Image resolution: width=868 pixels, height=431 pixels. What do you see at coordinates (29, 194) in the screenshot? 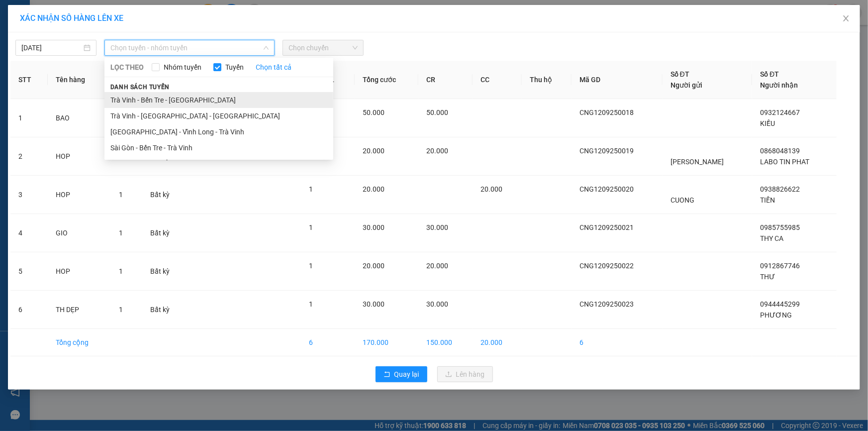
I see `td: 3` at bounding box center [29, 194].